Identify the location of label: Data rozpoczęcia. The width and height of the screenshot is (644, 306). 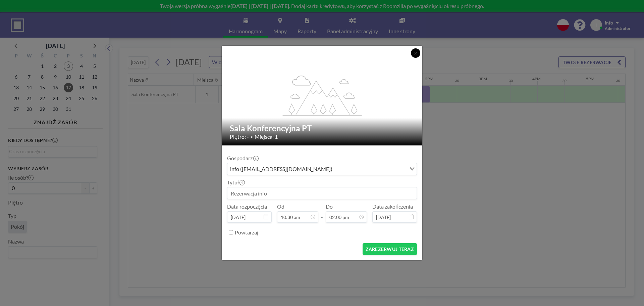
(247, 207).